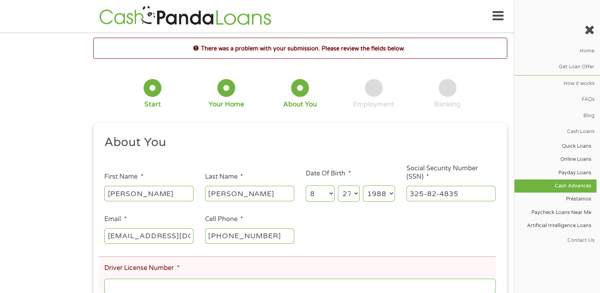 Image resolution: width=600 pixels, height=293 pixels. I want to click on h2: About You, so click(297, 142).